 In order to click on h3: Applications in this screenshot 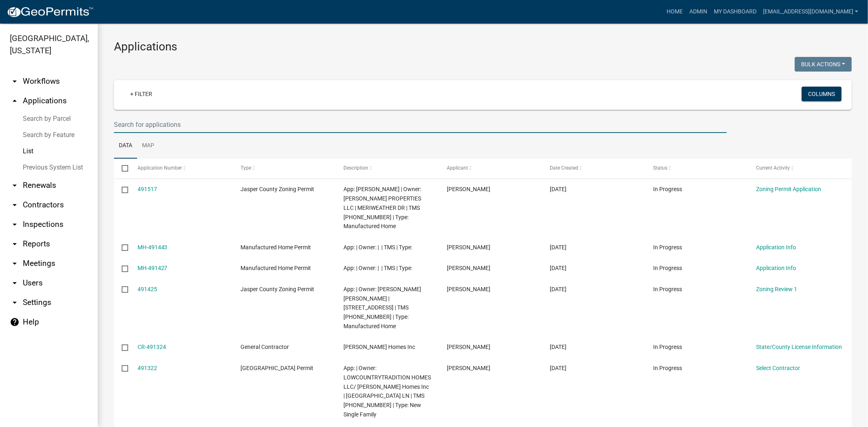, I will do `click(483, 47)`.